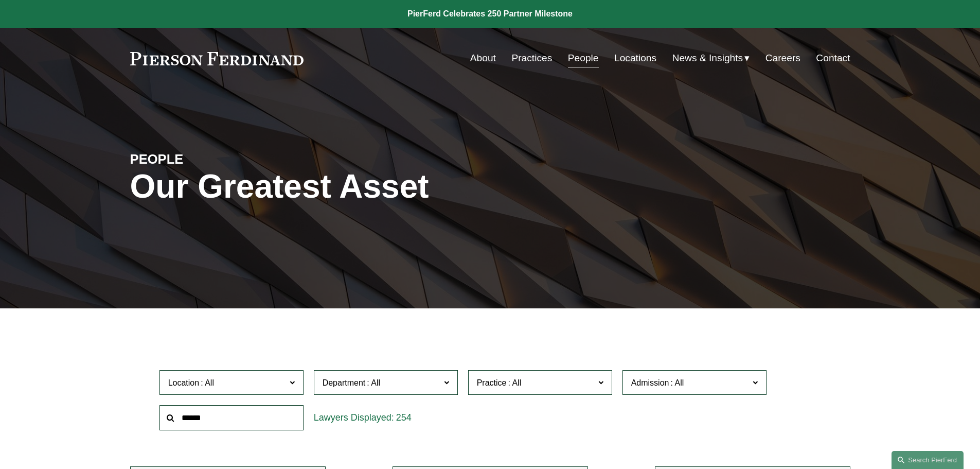  Describe the element at coordinates (783, 58) in the screenshot. I see `a: Careers` at that location.